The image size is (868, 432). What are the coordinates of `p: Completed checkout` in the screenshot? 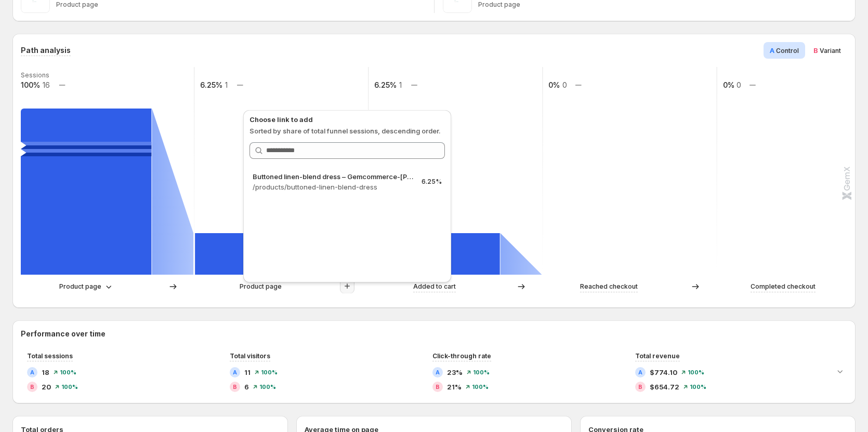 It's located at (782, 287).